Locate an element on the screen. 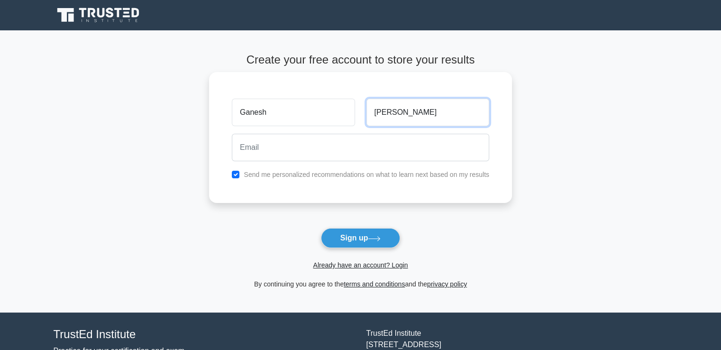 The image size is (721, 350). h4: Create your free account to store your results is located at coordinates (360, 60).